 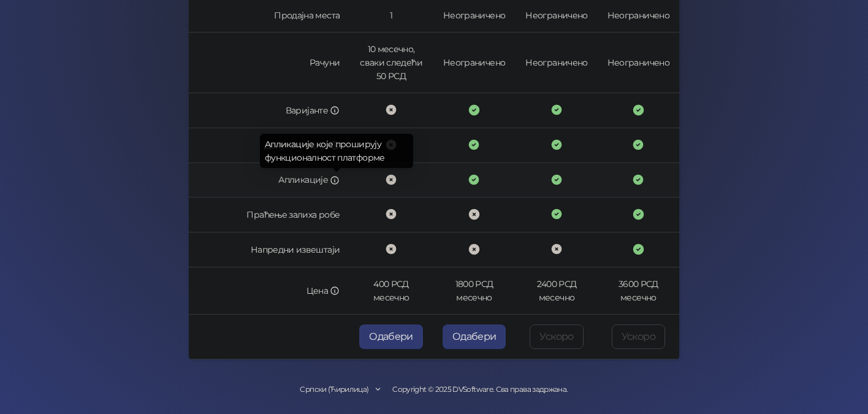 I want to click on td: Рачуни, so click(x=269, y=62).